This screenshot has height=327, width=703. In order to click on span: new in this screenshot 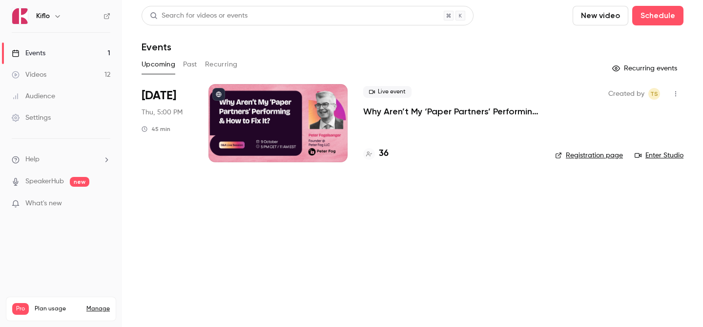, I will do `click(80, 182)`.